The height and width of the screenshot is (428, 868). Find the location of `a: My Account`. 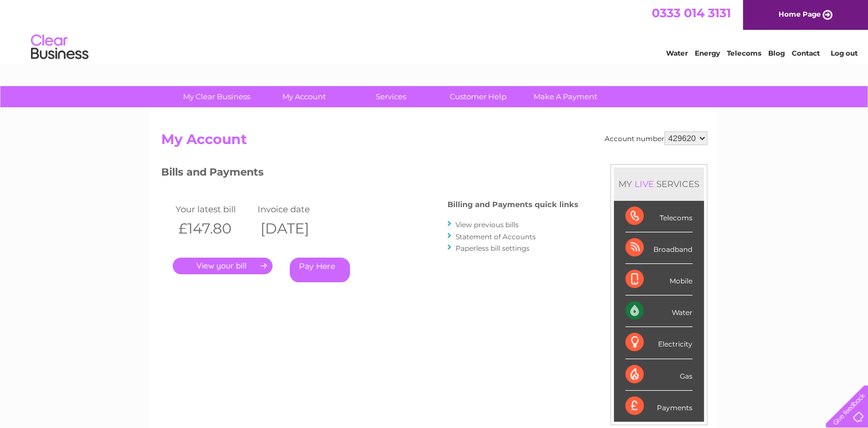

a: My Account is located at coordinates (303, 96).